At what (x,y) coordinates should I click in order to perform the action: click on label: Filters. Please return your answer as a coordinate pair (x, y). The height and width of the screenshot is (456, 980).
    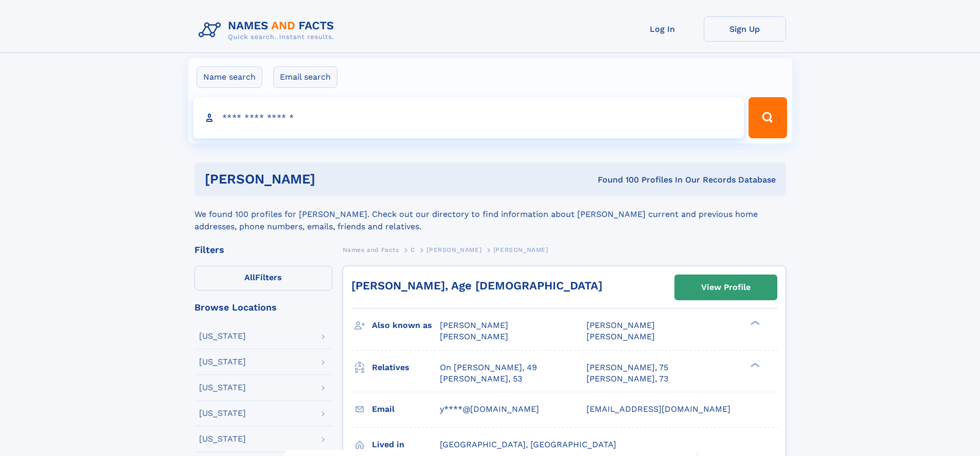
    Looking at the image, I should click on (264, 278).